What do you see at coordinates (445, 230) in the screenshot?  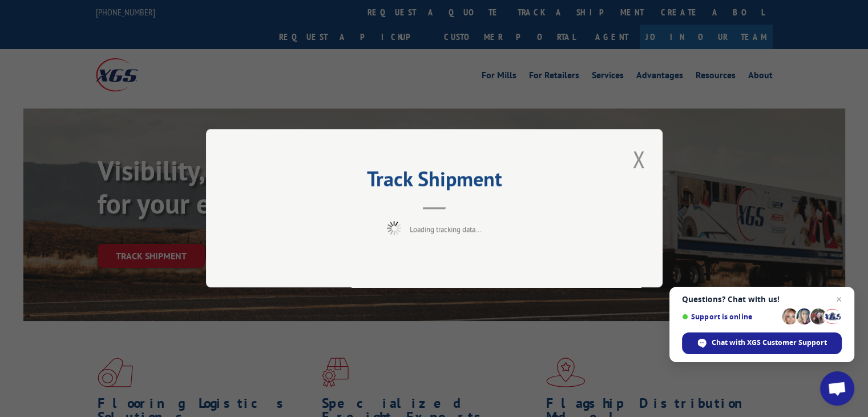 I see `span: Loading tracking data...` at bounding box center [445, 230].